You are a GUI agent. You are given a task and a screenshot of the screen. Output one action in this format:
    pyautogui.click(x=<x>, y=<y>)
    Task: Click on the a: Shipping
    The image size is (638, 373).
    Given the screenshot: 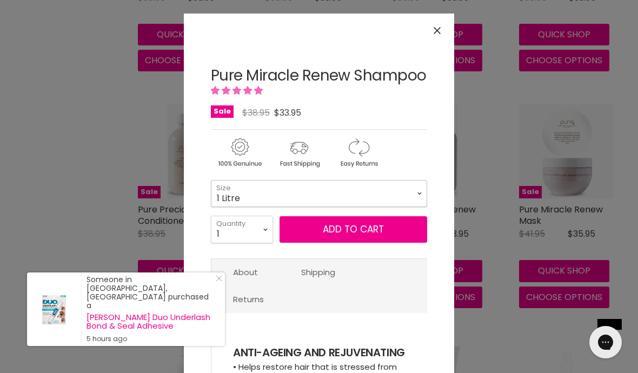 What is the action you would take?
    pyautogui.click(x=318, y=272)
    